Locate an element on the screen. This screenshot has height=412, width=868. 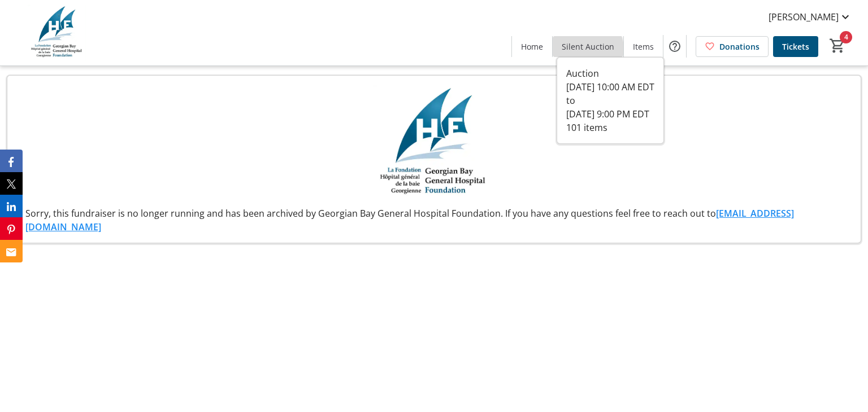
a: Tickets is located at coordinates (796, 47).